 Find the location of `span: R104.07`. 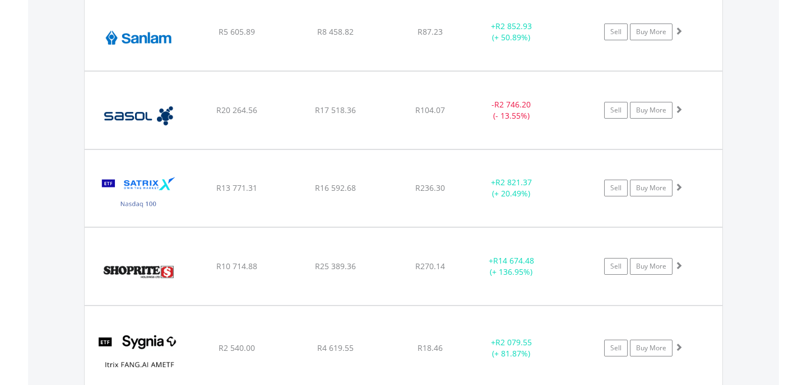

span: R104.07 is located at coordinates (430, 110).